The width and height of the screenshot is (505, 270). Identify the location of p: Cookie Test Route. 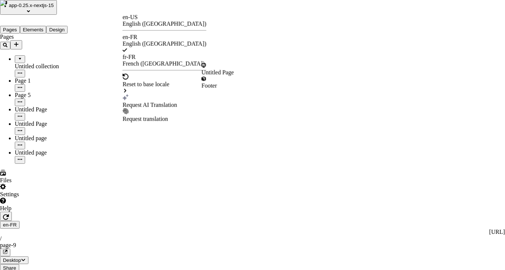
(55, 9).